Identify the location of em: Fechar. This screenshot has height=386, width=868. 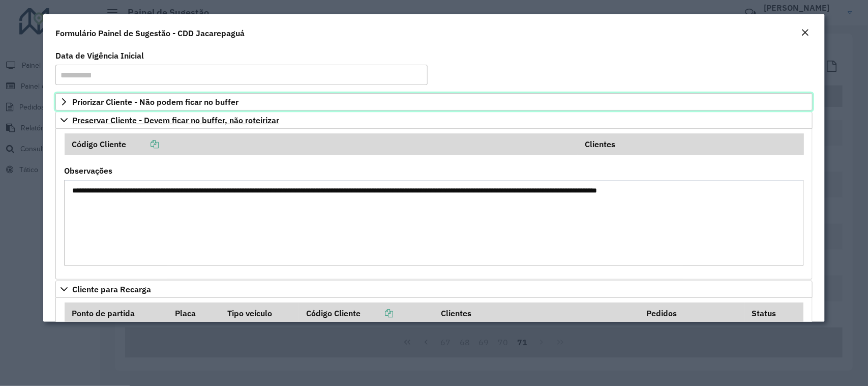
(806, 33).